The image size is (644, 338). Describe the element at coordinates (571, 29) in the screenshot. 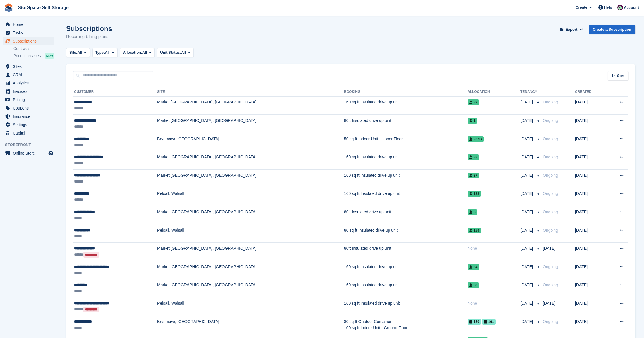

I see `span: Export` at that location.